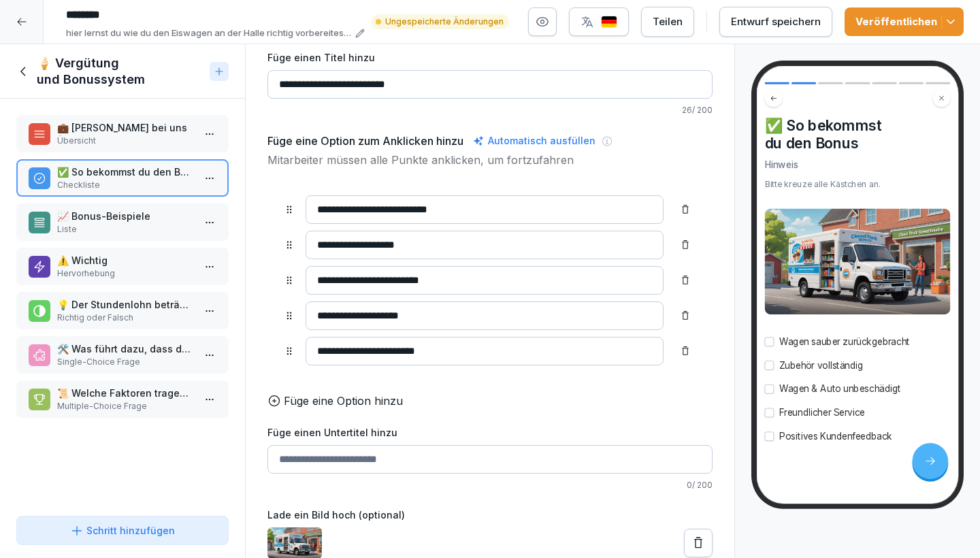 The image size is (980, 558). Describe the element at coordinates (123, 222) in the screenshot. I see `div: 📈 Bonus-BeispieleListe` at that location.